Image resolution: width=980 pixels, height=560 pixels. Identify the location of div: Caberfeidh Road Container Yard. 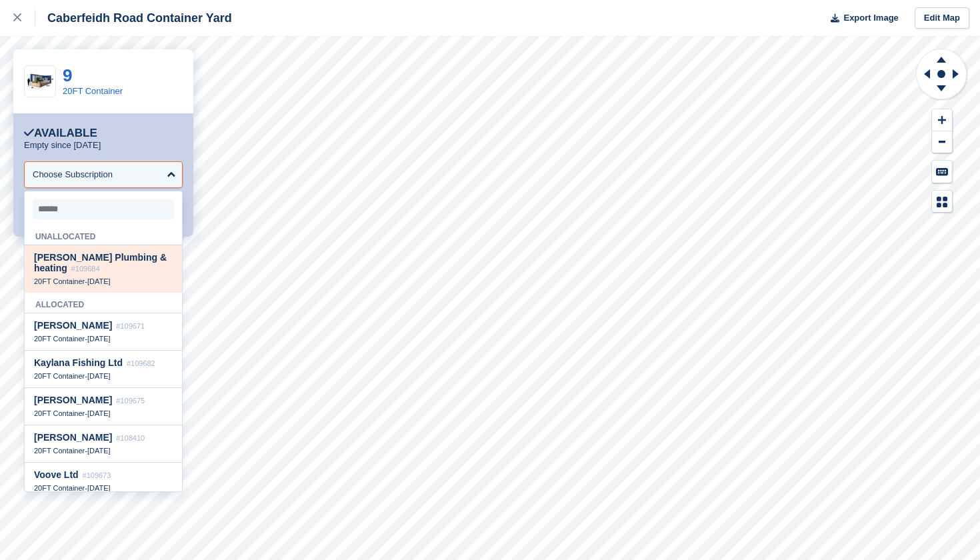
(133, 18).